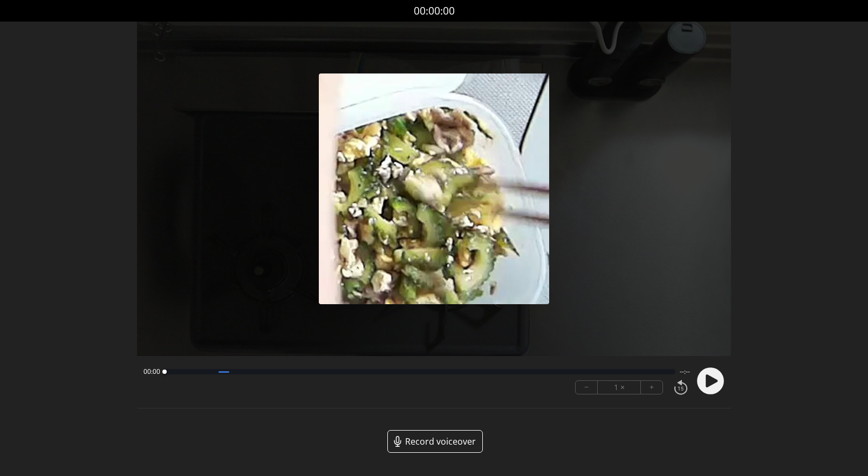 Image resolution: width=868 pixels, height=476 pixels. Describe the element at coordinates (434, 441) in the screenshot. I see `a: Record voiceover` at that location.